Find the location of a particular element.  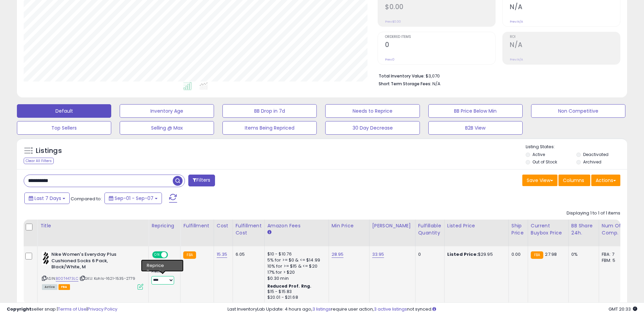

label: Deactivated is located at coordinates (596, 154).